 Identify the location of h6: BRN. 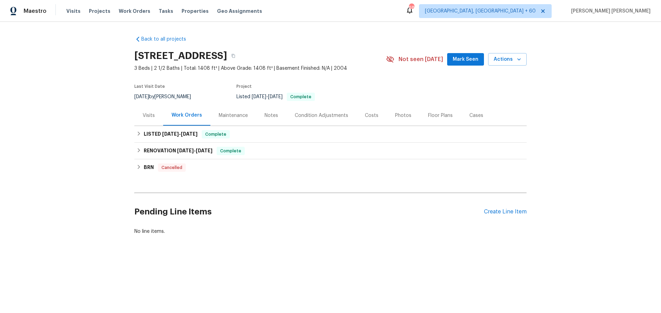
(149, 168).